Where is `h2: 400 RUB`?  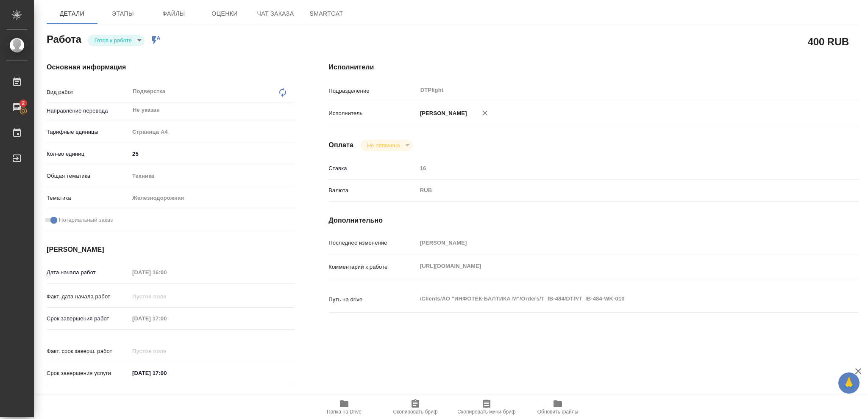
h2: 400 RUB is located at coordinates (828, 42).